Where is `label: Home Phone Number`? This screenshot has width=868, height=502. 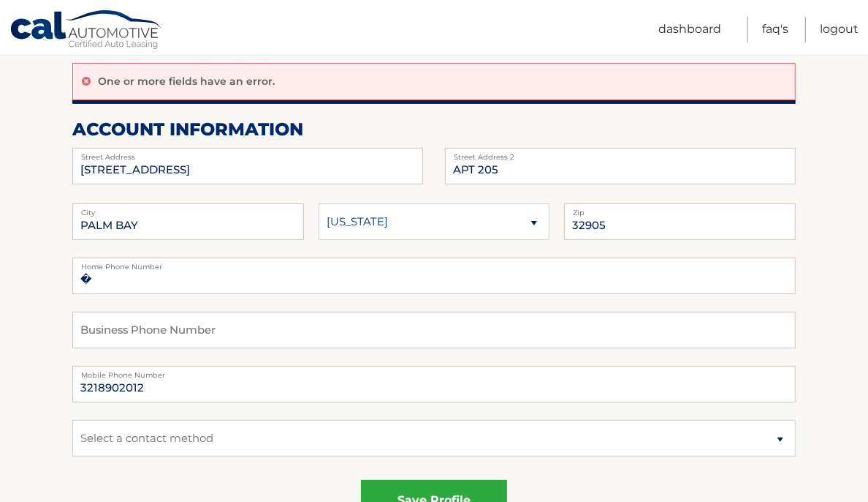 label: Home Phone Number is located at coordinates (434, 263).